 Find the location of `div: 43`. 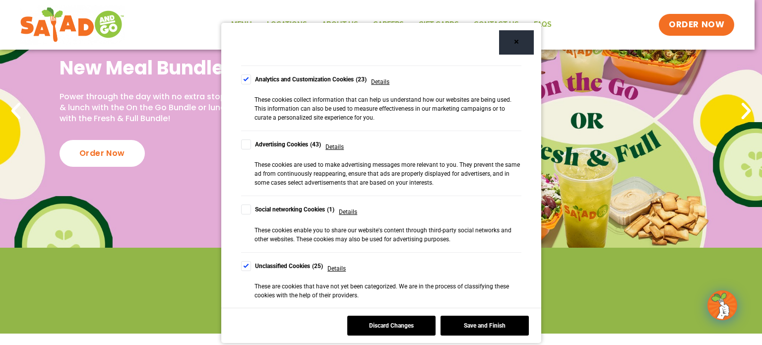

div: 43 is located at coordinates (315, 144).